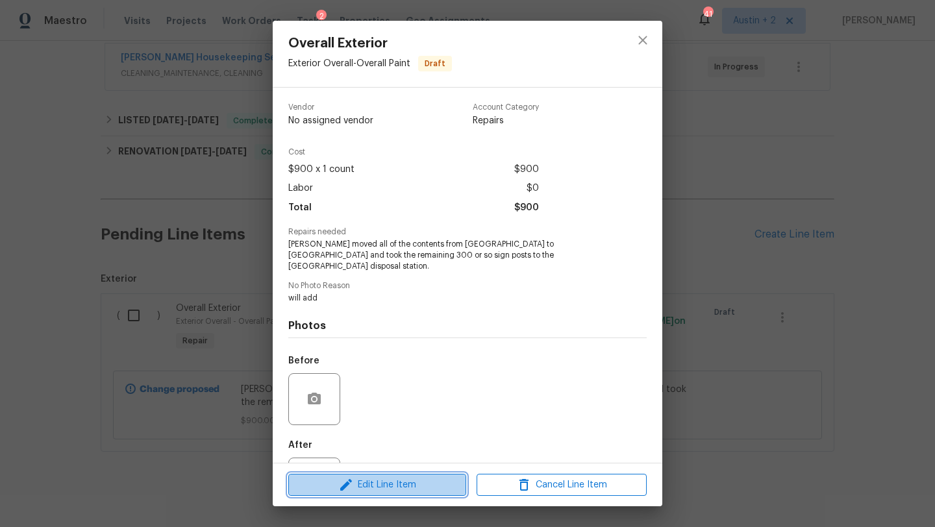 Image resolution: width=935 pixels, height=527 pixels. What do you see at coordinates (370, 44) in the screenshot?
I see `span: Overall Exterior` at bounding box center [370, 44].